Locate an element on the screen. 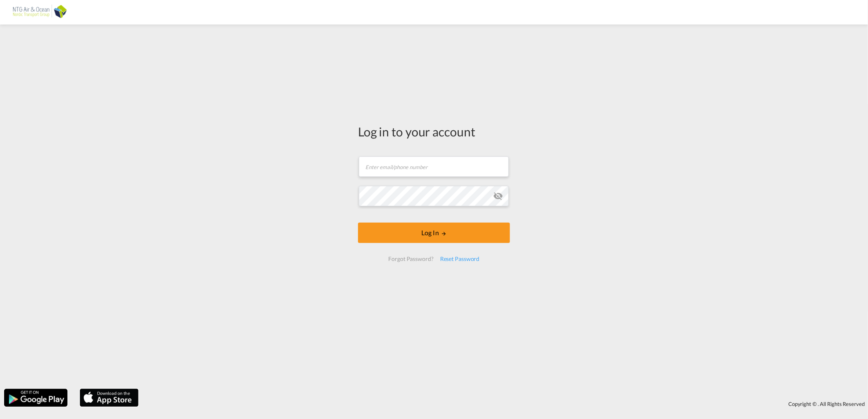 This screenshot has width=868, height=419. button: LOGIN is located at coordinates (434, 233).